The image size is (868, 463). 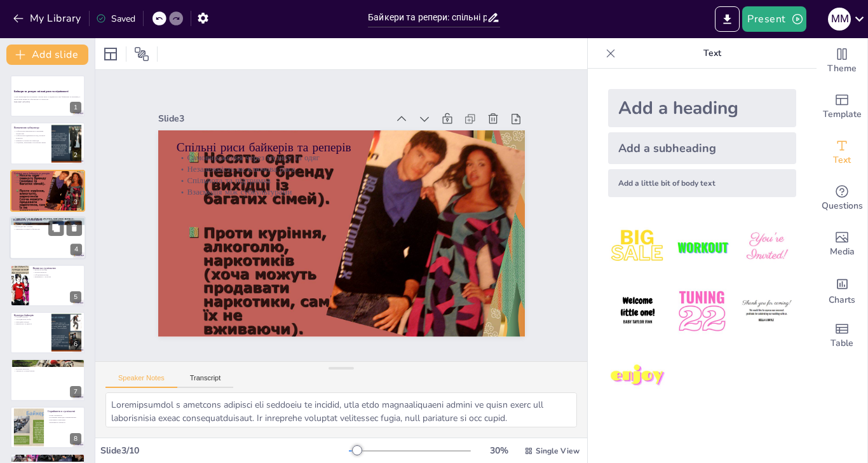 What do you see at coordinates (767, 311) in the screenshot?
I see `img: 6.jpeg` at bounding box center [767, 311].